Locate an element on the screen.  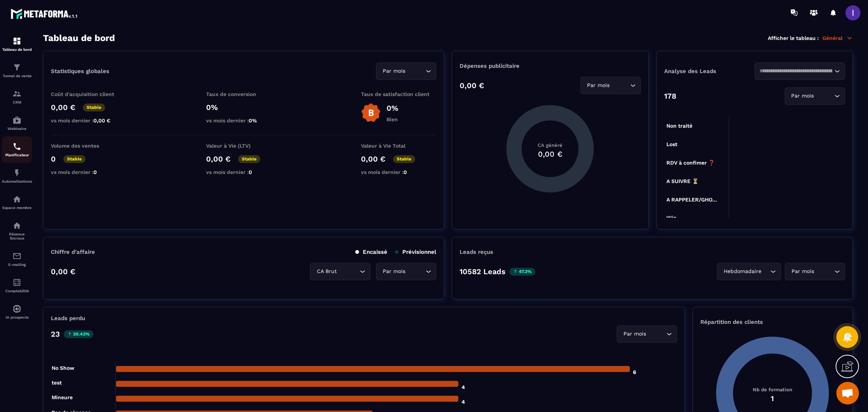
p: Planificateur is located at coordinates (17, 155).